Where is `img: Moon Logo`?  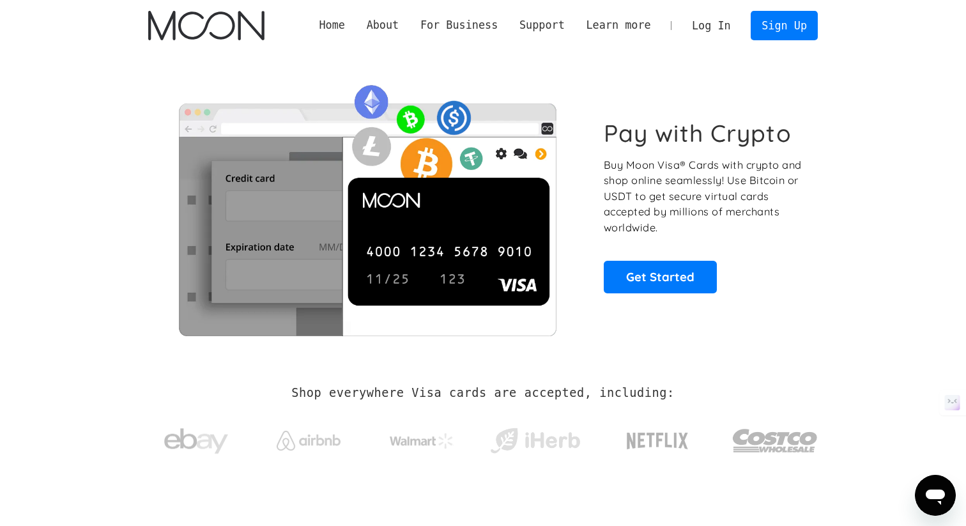
img: Moon Logo is located at coordinates (206, 26).